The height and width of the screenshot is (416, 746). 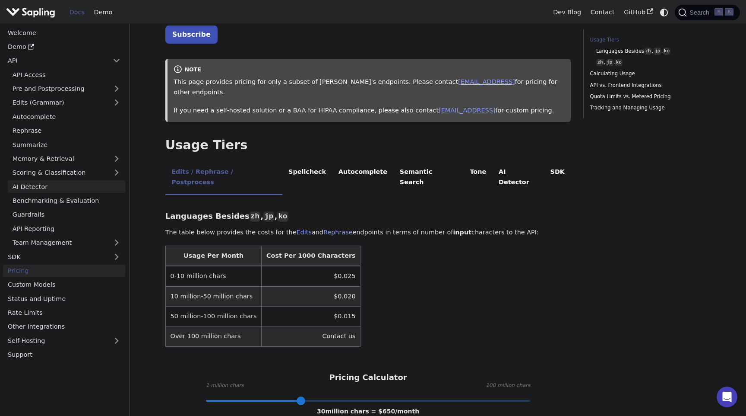 I want to click on td: 0-10 million chars, so click(x=213, y=276).